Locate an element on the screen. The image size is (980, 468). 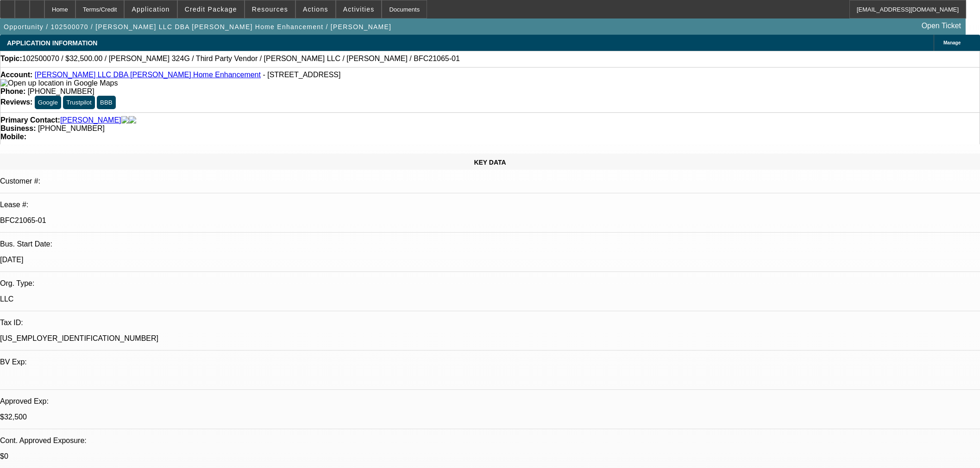
span: Actions is located at coordinates (316, 9).